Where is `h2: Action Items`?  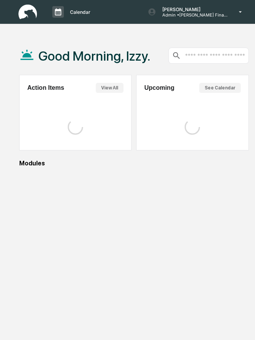
h2: Action Items is located at coordinates (46, 88).